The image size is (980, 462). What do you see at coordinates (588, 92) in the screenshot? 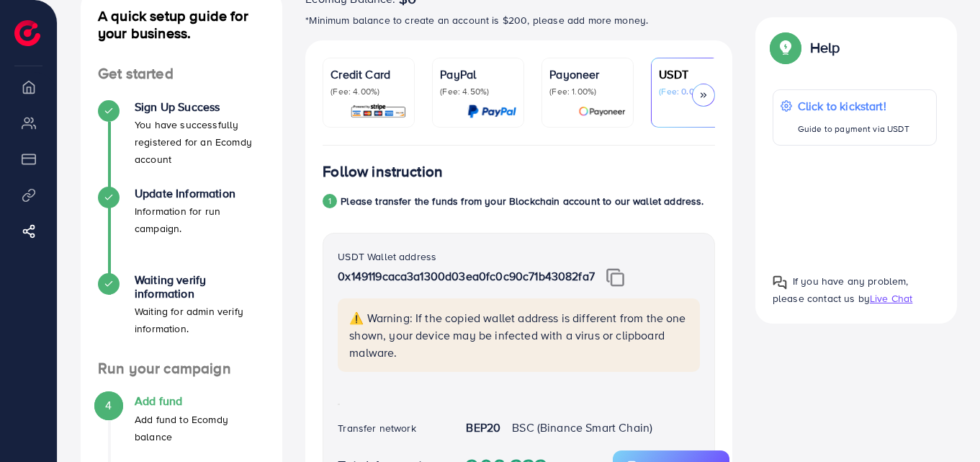
I see `p: (Fee: 1.00%)` at bounding box center [588, 92].